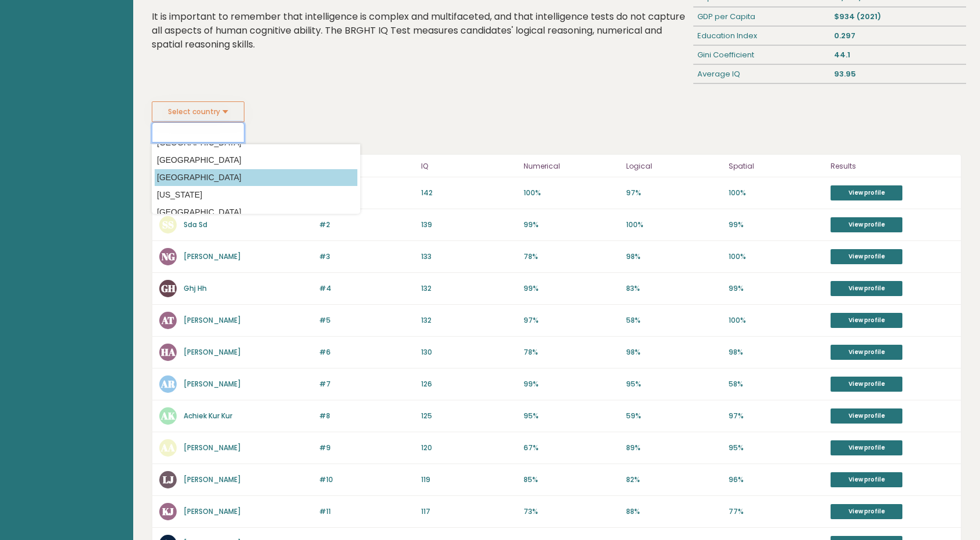 The image size is (980, 540). Describe the element at coordinates (168, 288) in the screenshot. I see `text: GH` at that location.